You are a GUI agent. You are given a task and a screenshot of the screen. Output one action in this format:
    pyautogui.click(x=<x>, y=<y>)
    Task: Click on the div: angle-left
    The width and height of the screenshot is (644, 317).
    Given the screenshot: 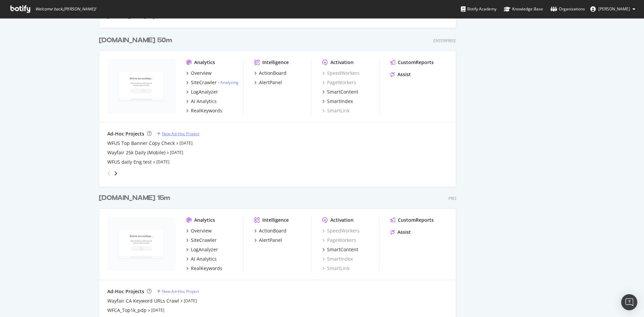 What is the action you would take?
    pyautogui.click(x=109, y=173)
    